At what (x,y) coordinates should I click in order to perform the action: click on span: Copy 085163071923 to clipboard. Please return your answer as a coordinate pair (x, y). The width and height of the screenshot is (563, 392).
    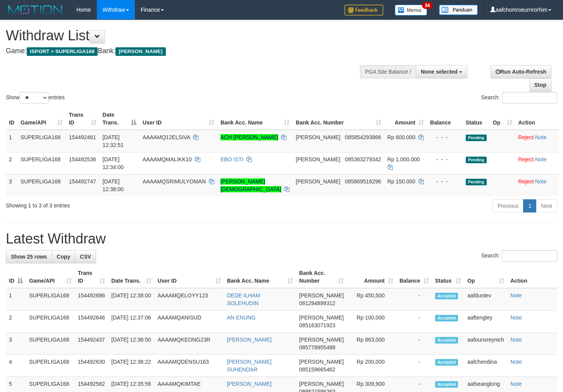
    Looking at the image, I should click on (317, 325).